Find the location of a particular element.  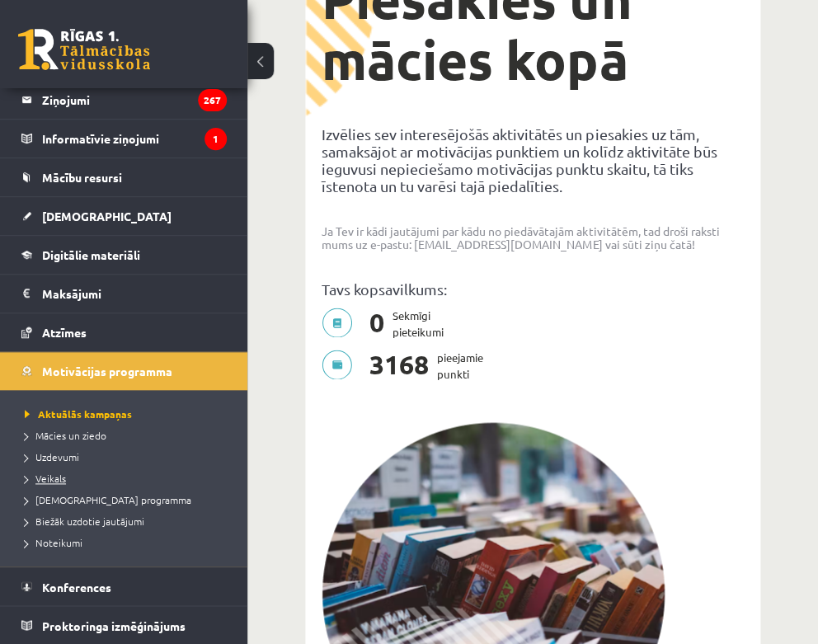

p: Ja Tev ir kādi jautājumi par kādu no piedāvātajām aktivitātēm, tad droši raksti mums uz e-pastu: ... is located at coordinates (532, 238).